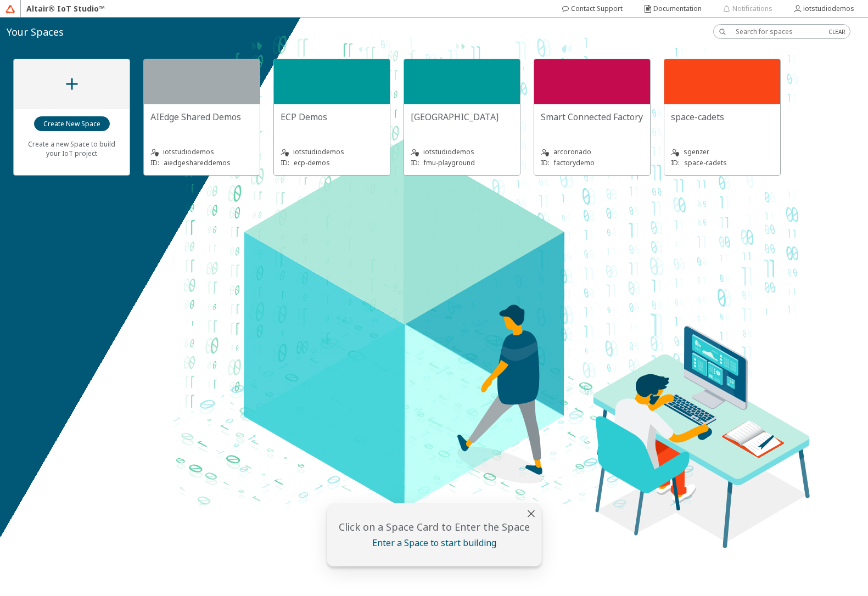 Image resolution: width=868 pixels, height=596 pixels. What do you see at coordinates (449, 163) in the screenshot?
I see `p: fmu-playground` at bounding box center [449, 163].